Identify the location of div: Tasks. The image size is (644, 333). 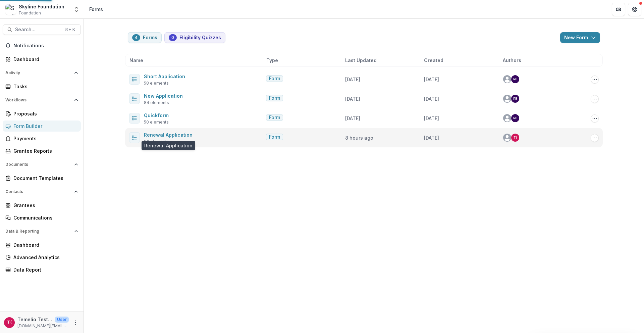
(44, 86).